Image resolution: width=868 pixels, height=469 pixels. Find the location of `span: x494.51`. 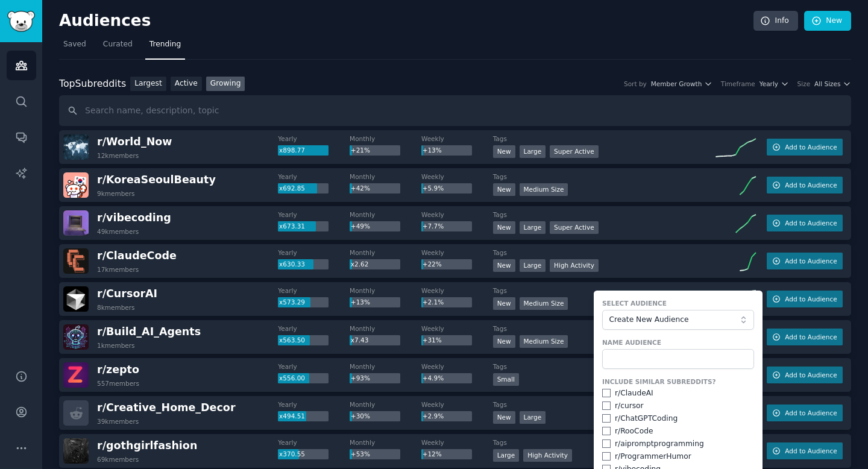

span: x494.51 is located at coordinates (292, 416).